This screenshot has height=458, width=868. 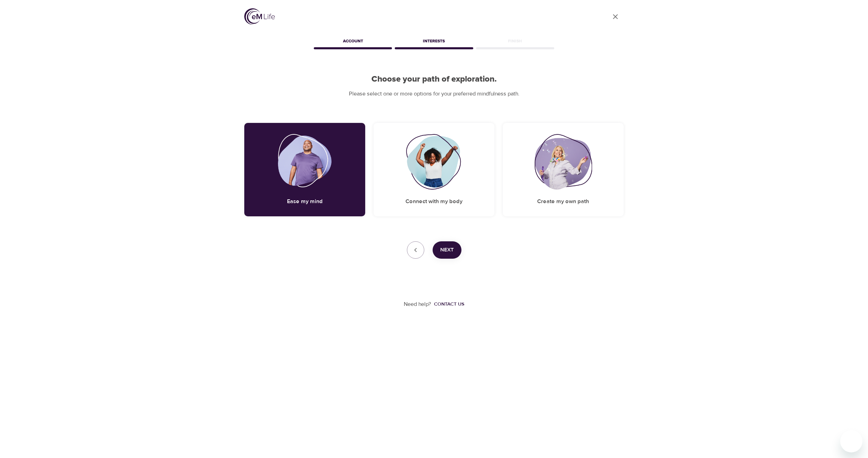 What do you see at coordinates (305, 201) in the screenshot?
I see `h5: Ease my mind` at bounding box center [305, 201].